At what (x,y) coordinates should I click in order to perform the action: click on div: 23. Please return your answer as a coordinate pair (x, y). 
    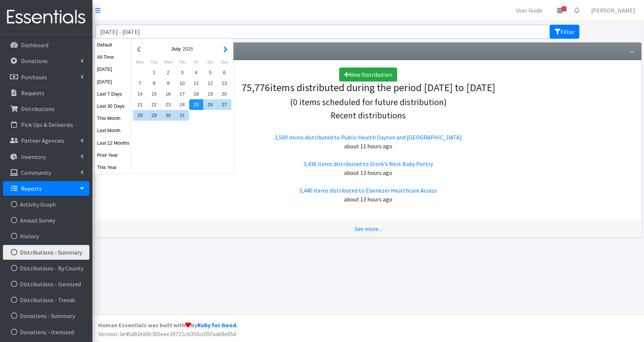
    Looking at the image, I should click on (168, 104).